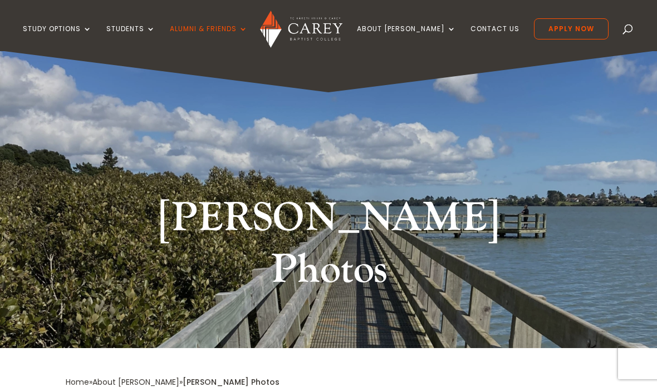  What do you see at coordinates (301, 29) in the screenshot?
I see `img: Carey Baptist College` at bounding box center [301, 29].